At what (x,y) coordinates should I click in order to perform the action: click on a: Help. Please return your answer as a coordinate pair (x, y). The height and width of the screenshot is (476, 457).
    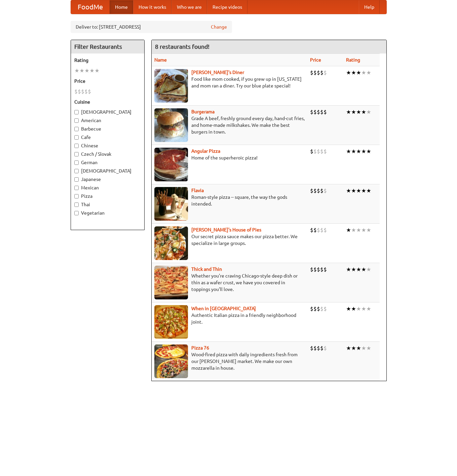
    Looking at the image, I should click on (369, 7).